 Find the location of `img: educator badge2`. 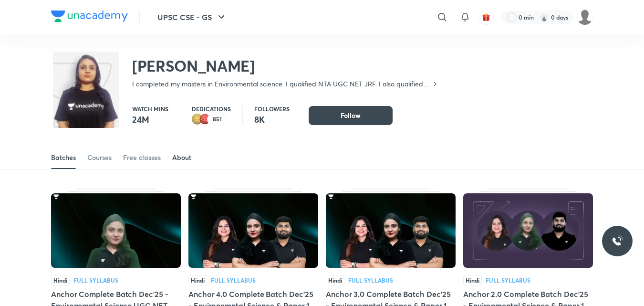

img: educator badge2 is located at coordinates (198, 119).